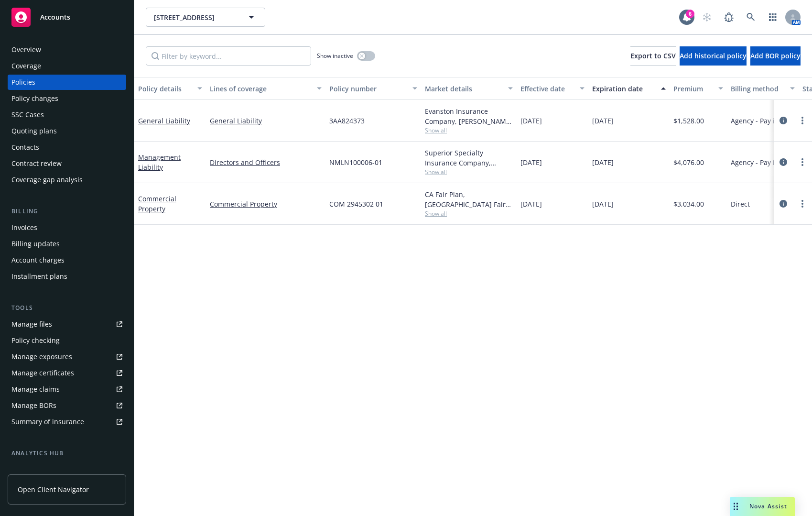  I want to click on a: Account charges, so click(67, 260).